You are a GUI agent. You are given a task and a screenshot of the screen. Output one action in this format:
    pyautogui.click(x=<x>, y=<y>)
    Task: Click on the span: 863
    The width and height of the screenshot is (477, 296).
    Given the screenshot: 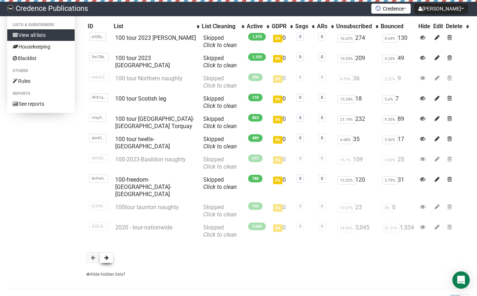 What is the action you would take?
    pyautogui.click(x=255, y=118)
    